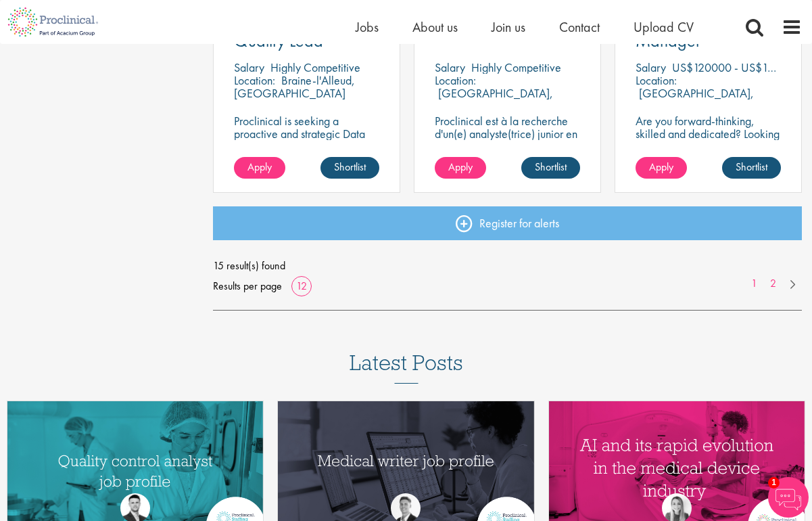 The width and height of the screenshot is (812, 521). What do you see at coordinates (708, 32) in the screenshot?
I see `a: Quality Assurance Manager` at bounding box center [708, 32].